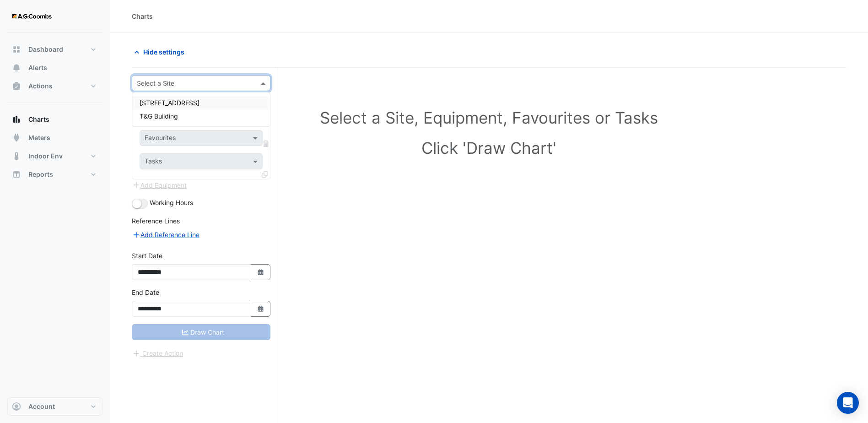 This screenshot has width=868, height=423. Describe the element at coordinates (42, 406) in the screenshot. I see `span: Account` at that location.